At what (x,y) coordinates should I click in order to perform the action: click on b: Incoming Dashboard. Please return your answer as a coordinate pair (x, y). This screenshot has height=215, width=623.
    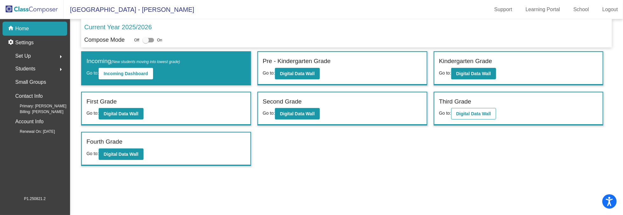
    Looking at the image, I should click on (126, 73).